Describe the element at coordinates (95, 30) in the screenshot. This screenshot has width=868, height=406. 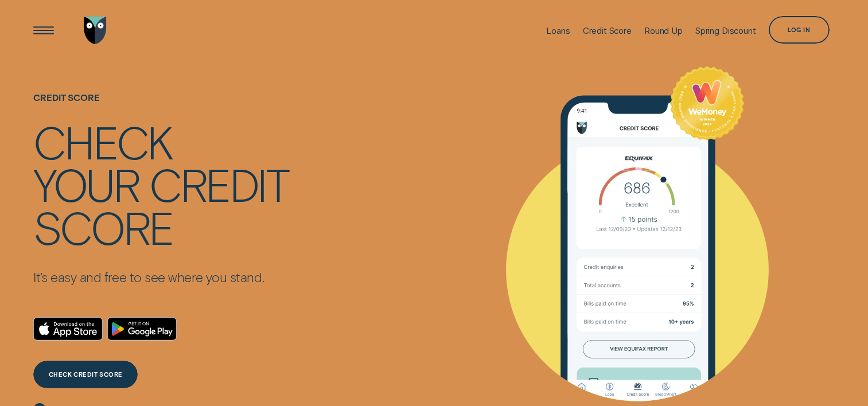
I see `img: Wisr` at that location.